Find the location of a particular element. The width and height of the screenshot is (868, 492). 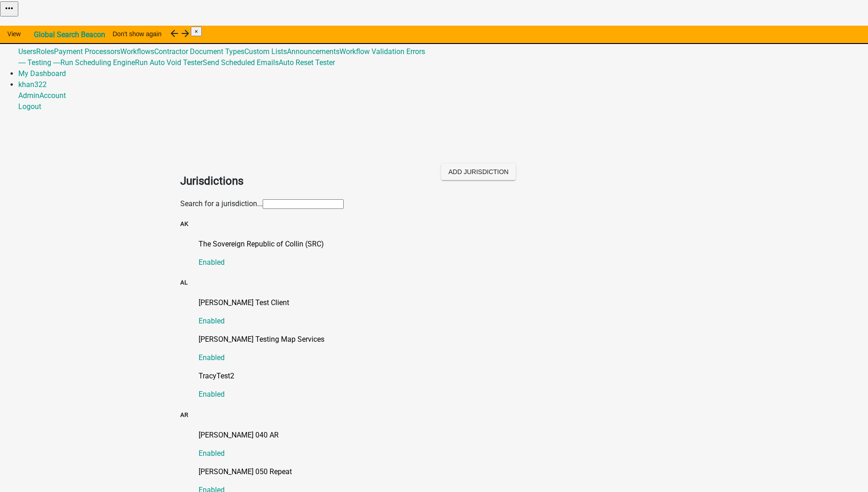

p: The Sovereign Republic of Collin (SRC) is located at coordinates (444, 244).